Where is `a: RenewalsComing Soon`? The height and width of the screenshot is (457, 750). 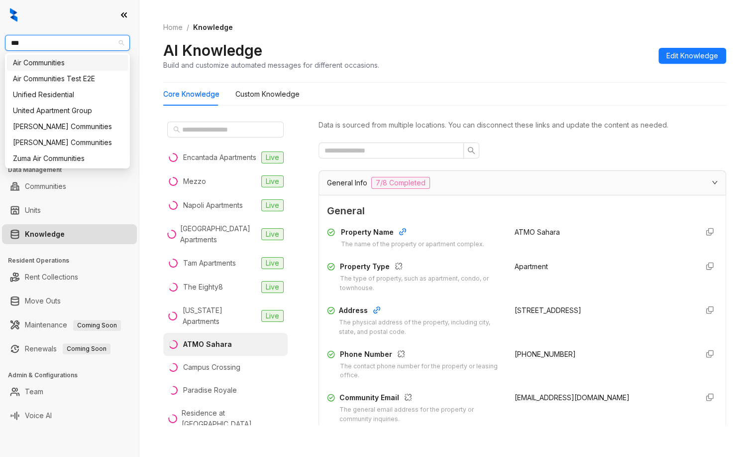
a: RenewalsComing Soon is located at coordinates (68, 349).